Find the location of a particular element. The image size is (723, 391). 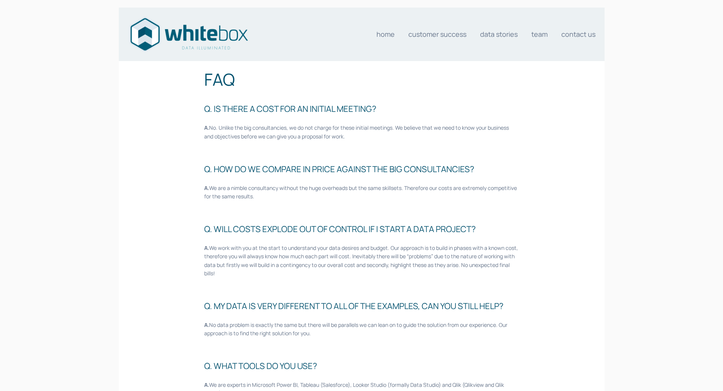

h3: Q. MY DATA IS VERY DIFFERENT TO ALL OF THE EXAMPLES, CAN YOU STILL HELP? is located at coordinates (361, 306).